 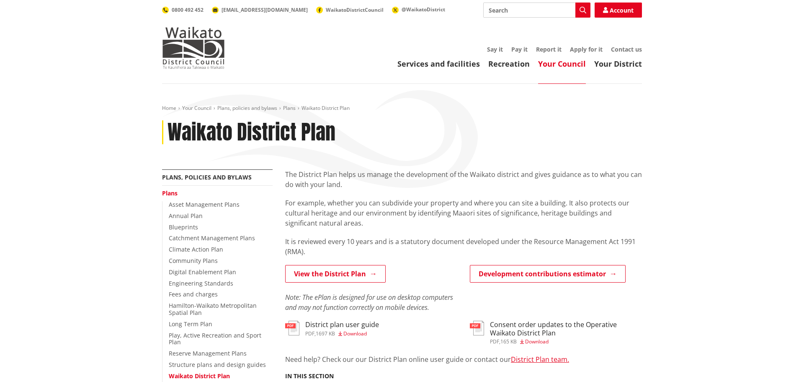 I want to click on p: The District Plan helps us manage the development of the Waikato district and gives guidance as t..., so click(x=464, y=179).